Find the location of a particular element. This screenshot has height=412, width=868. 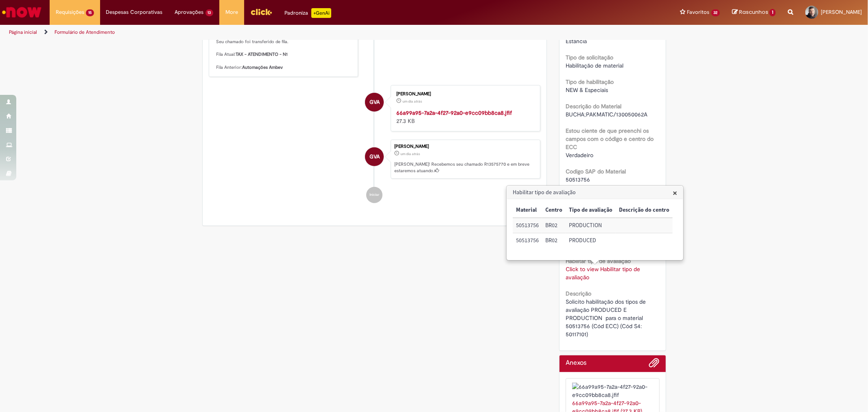

span: 1 is located at coordinates (773, 13).